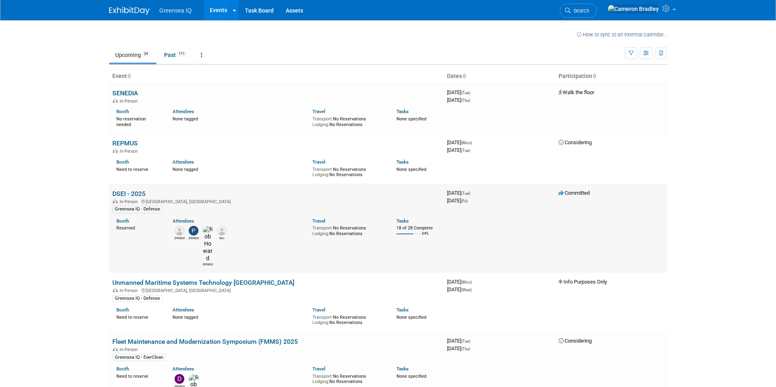 The image size is (776, 387). I want to click on img: Derek Borrell, so click(179, 379).